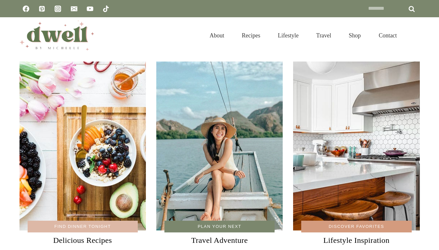  Describe the element at coordinates (355, 35) in the screenshot. I see `a: Shop` at that location.